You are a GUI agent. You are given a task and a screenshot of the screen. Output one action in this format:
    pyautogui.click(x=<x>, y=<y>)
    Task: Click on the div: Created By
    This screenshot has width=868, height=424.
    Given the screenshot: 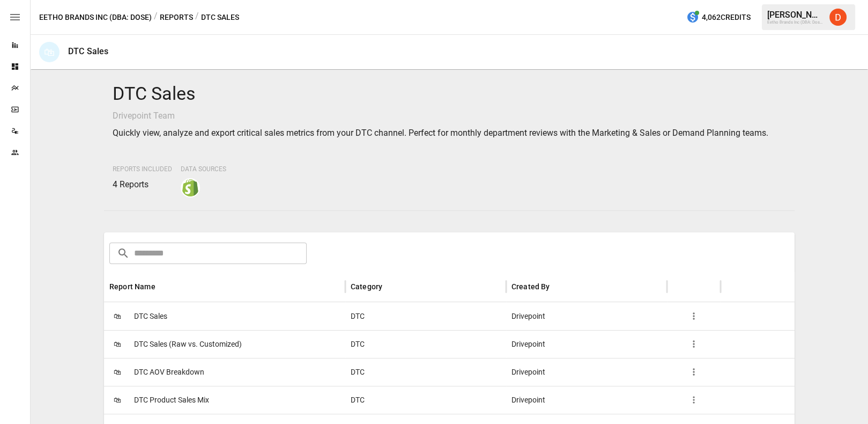 What is the action you would take?
    pyautogui.click(x=531, y=287)
    